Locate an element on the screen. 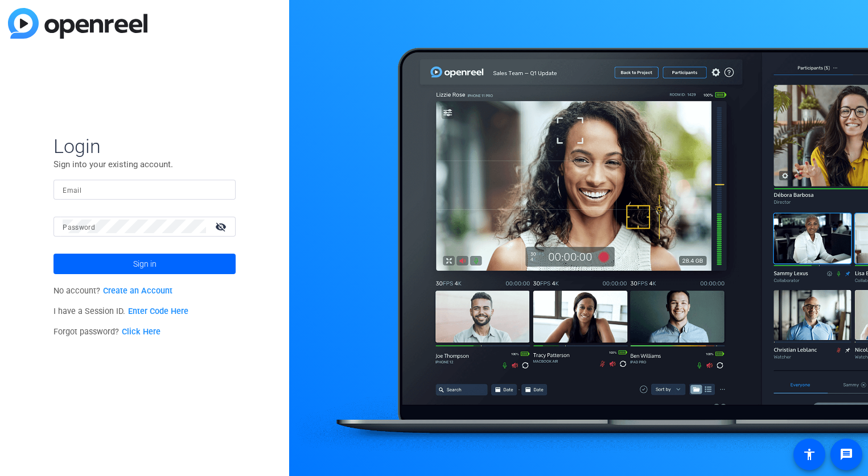 This screenshot has width=868, height=476. a: Enter Code Here is located at coordinates (158, 311).